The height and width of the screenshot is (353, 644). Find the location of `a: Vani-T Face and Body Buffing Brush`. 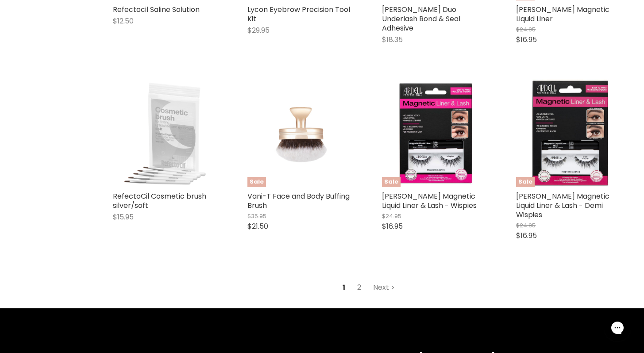

a: Vani-T Face and Body Buffing Brush is located at coordinates (298, 201).